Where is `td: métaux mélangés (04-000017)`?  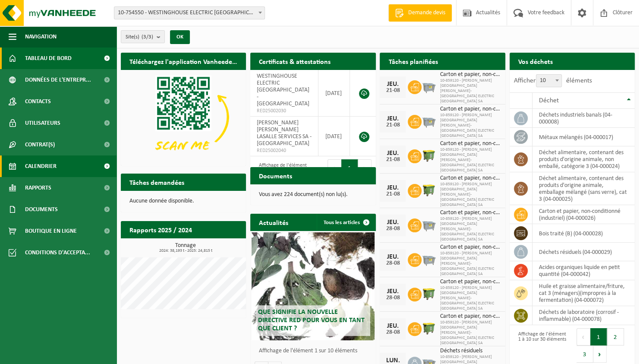
td: métaux mélangés (04-000017) is located at coordinates (583, 137).